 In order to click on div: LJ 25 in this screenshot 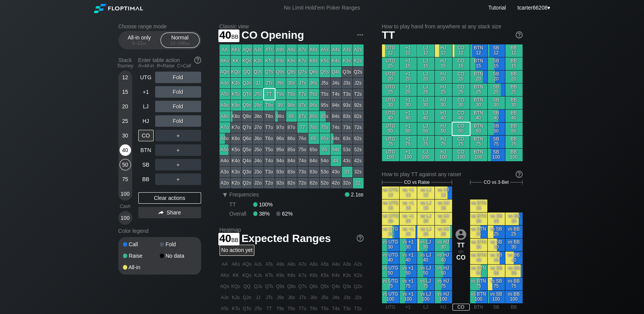, I will do `click(425, 89)`.